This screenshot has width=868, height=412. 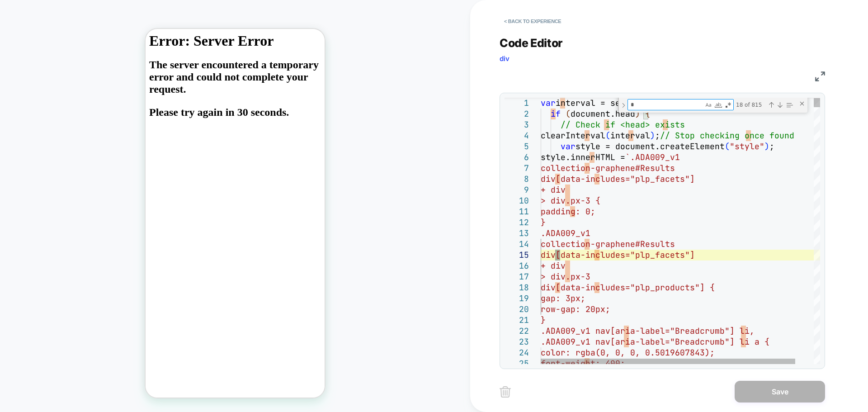 What do you see at coordinates (627, 287) in the screenshot?
I see `span: div[data-includes="plp_products"] {` at bounding box center [627, 287].